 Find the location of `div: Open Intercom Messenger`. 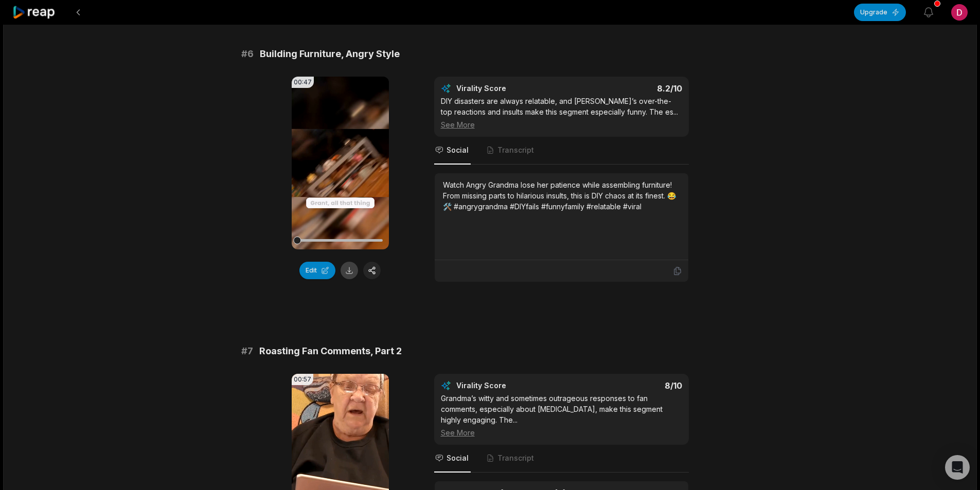

div: Open Intercom Messenger is located at coordinates (957, 467).